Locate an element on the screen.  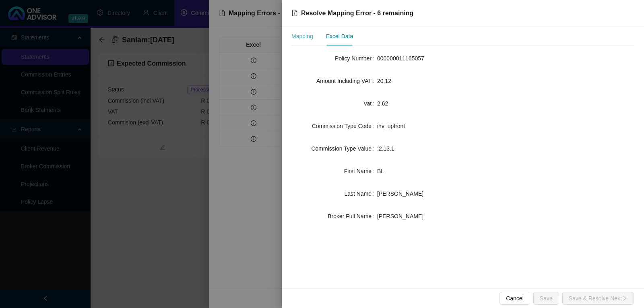
span: ;2.13.1 is located at coordinates (385, 148).